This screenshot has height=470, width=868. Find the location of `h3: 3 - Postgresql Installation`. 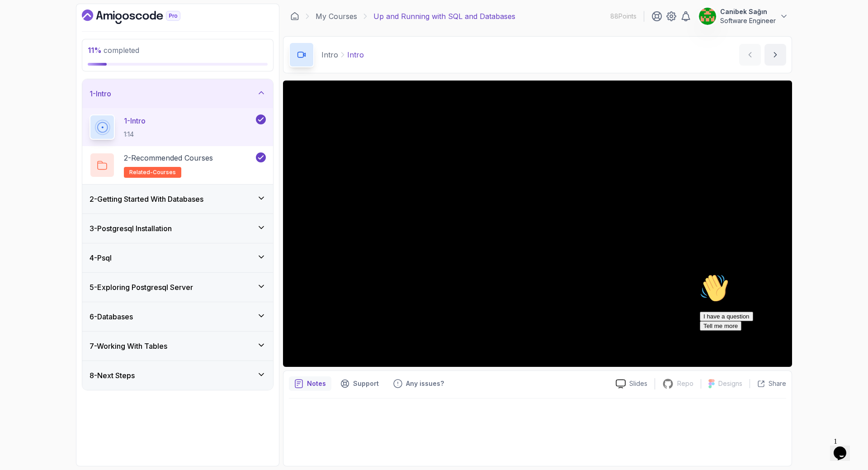

h3: 3 - Postgresql Installation is located at coordinates (131, 229).